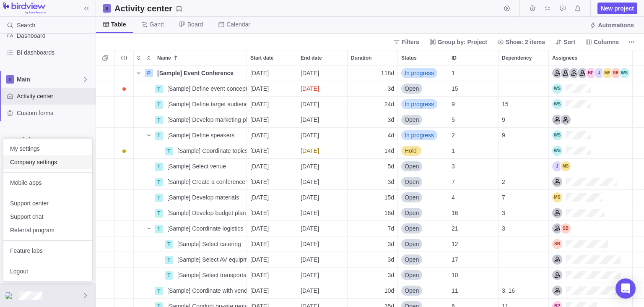 The image size is (644, 307). Describe the element at coordinates (48, 203) in the screenshot. I see `span: Support center` at that location.